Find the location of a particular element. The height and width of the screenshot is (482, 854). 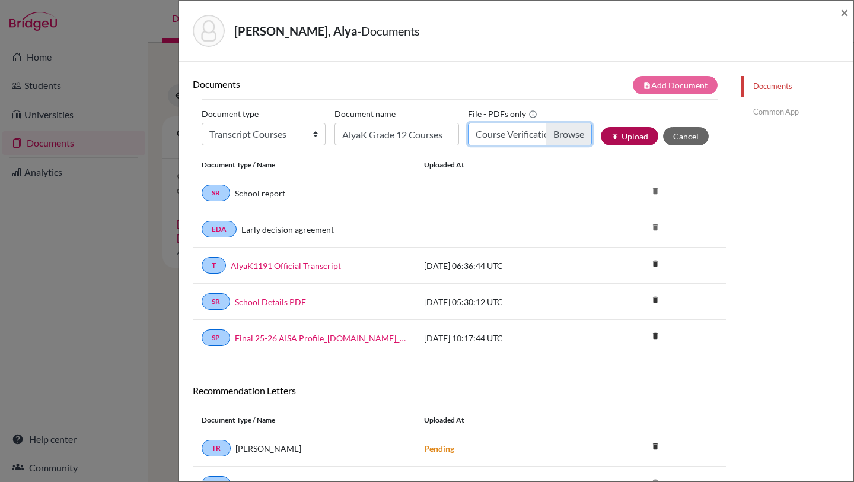

a: EDA is located at coordinates (219, 229).